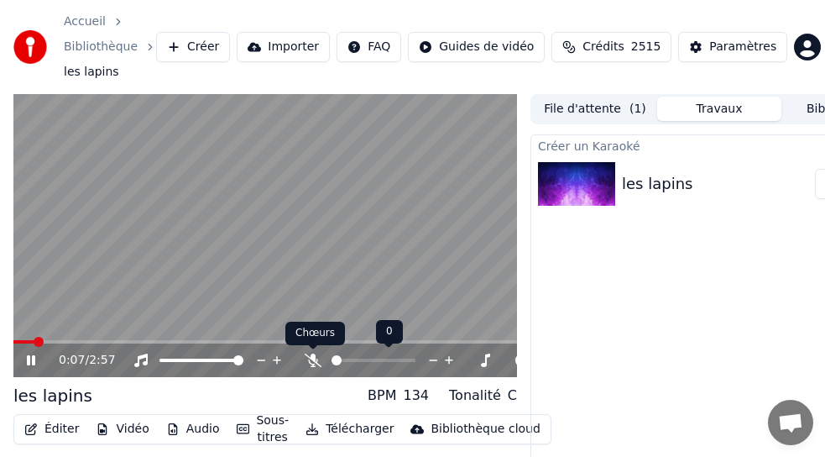  What do you see at coordinates (30, 47) in the screenshot?
I see `img: youka` at bounding box center [30, 47].